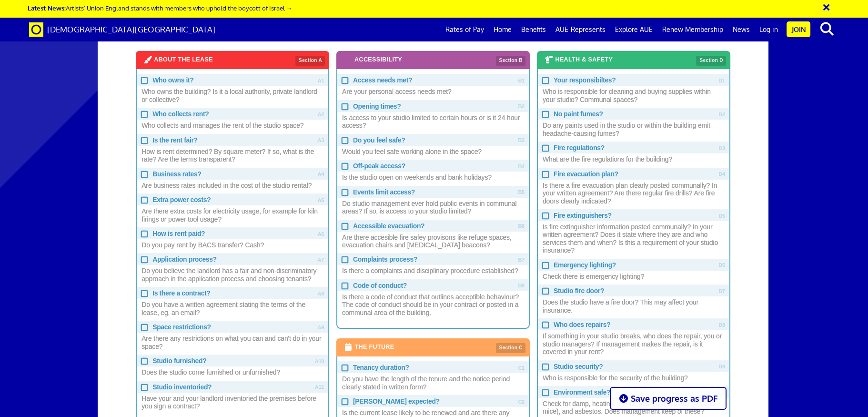 The width and height of the screenshot is (868, 417). I want to click on div: ABOUT THE LEASE, so click(232, 60).